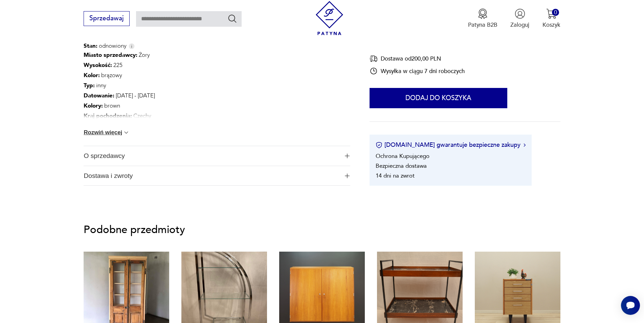 The height and width of the screenshot is (323, 644). What do you see at coordinates (417, 59) in the screenshot?
I see `div: Dostawa od 200,00 PLN` at bounding box center [417, 59].